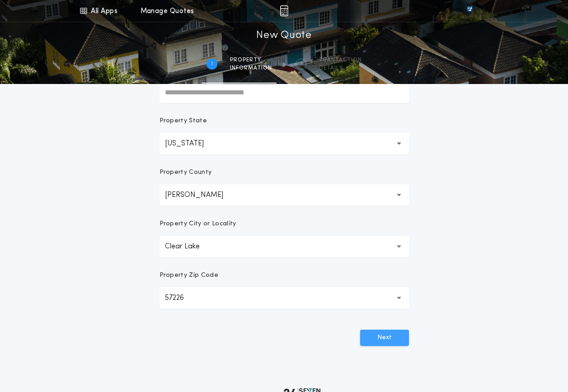 The image size is (568, 392). What do you see at coordinates (189, 247) in the screenshot?
I see `p: Clear Lake` at bounding box center [189, 247].